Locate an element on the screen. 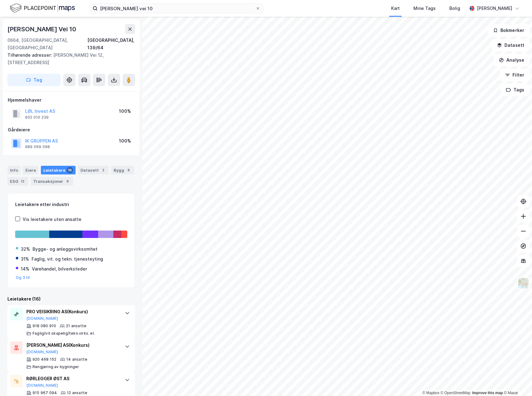  div: Faglig/vit.skapelig/tekn.virks. el. is located at coordinates (63, 333).